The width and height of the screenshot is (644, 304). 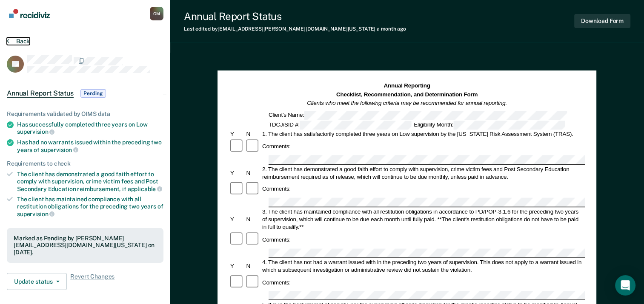 I want to click on span: Annual Report Status, so click(x=40, y=93).